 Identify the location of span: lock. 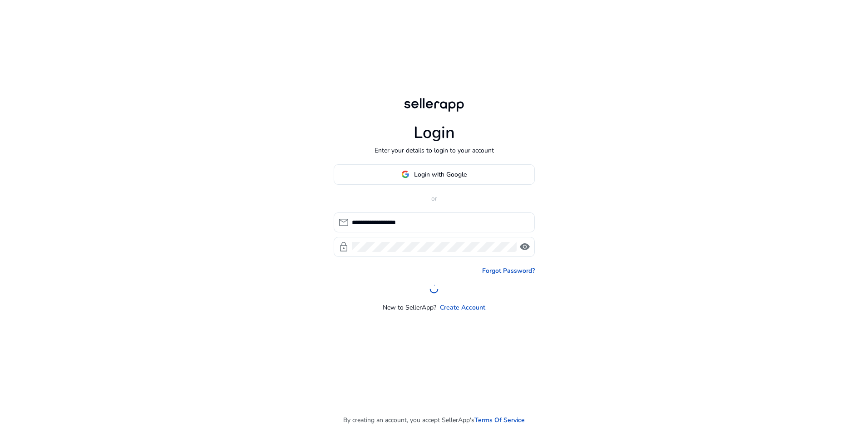
(344, 247).